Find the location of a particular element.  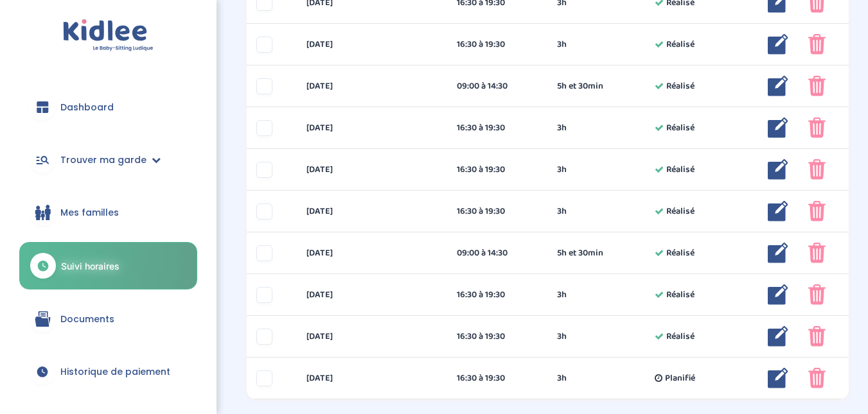

span: Documents is located at coordinates (87, 319).